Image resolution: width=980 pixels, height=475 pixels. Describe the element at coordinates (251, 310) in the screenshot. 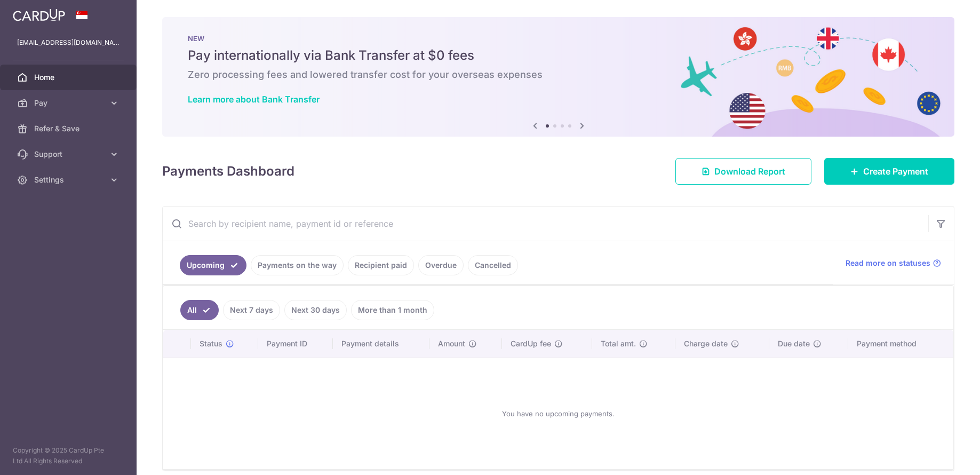

I see `a: Next 7 days` at that location.